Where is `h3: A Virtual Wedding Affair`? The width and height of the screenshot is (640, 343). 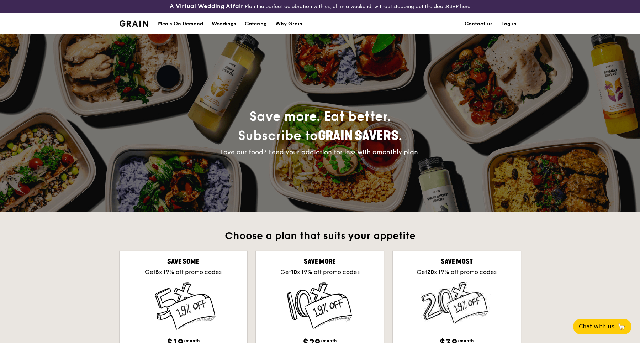 h3: A Virtual Wedding Affair is located at coordinates (206, 6).